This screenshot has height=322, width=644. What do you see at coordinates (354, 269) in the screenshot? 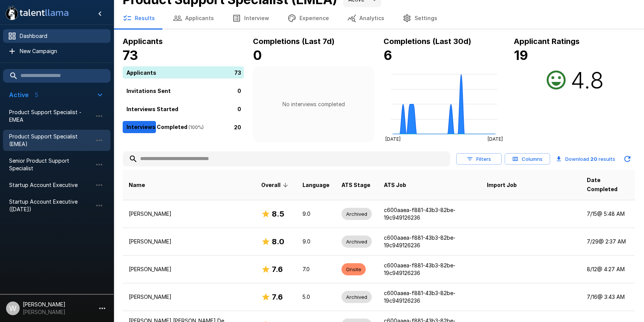
I see `span: Onsite` at bounding box center [354, 269].